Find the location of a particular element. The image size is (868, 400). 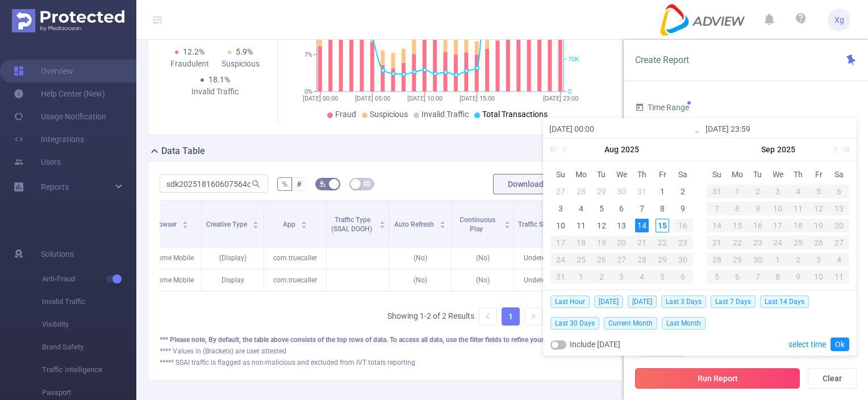

span: App is located at coordinates (290, 225).